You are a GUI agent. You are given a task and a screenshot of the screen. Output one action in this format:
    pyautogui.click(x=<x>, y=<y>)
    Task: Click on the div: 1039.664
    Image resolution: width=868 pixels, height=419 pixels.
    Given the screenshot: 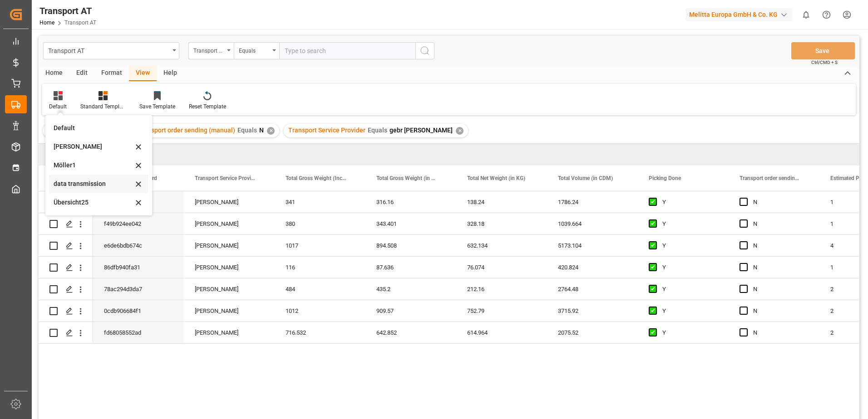 What is the action you would take?
    pyautogui.click(x=592, y=224)
    